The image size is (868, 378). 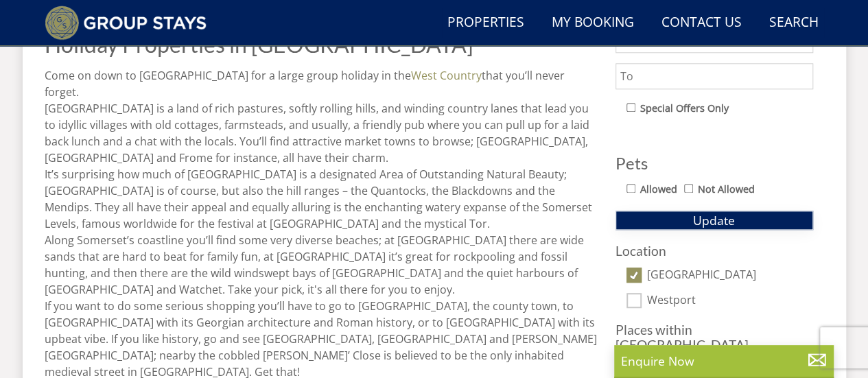 What do you see at coordinates (714, 76) in the screenshot?
I see `input: To` at bounding box center [714, 76].